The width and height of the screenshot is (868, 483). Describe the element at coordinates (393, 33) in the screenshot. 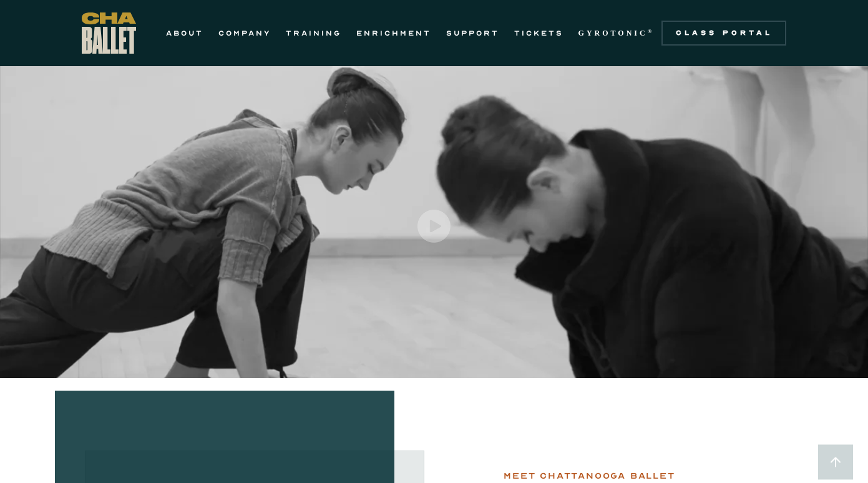

I see `a: ENRICHMENT` at that location.